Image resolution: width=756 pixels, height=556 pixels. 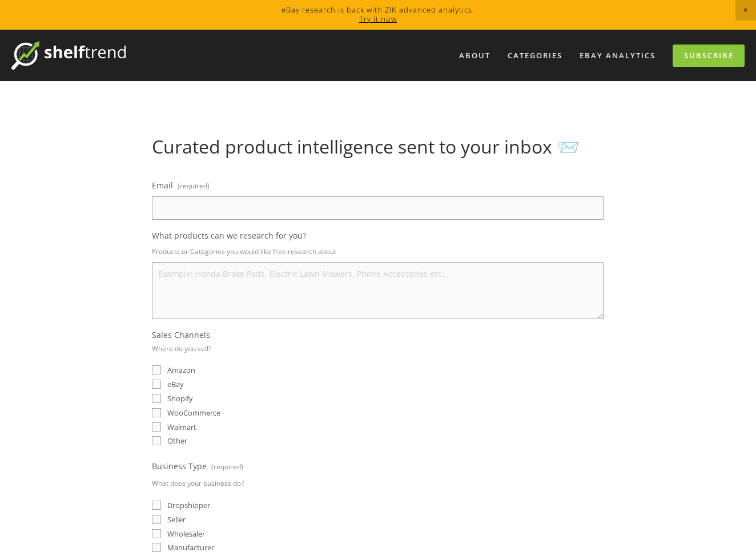 I want to click on a: Try it now, so click(x=378, y=19).